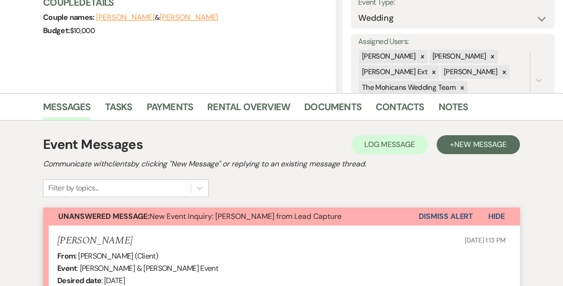  Describe the element at coordinates (333, 110) in the screenshot. I see `a: Documents` at that location.